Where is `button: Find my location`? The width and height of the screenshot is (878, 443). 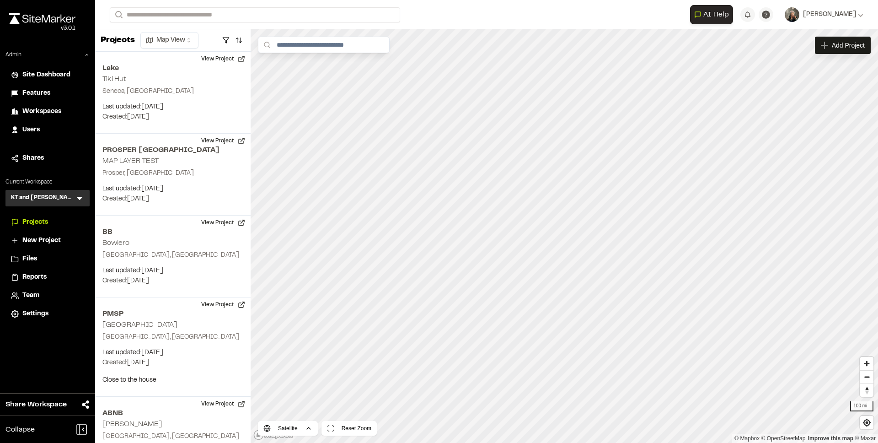
button: Find my location is located at coordinates (867, 422).